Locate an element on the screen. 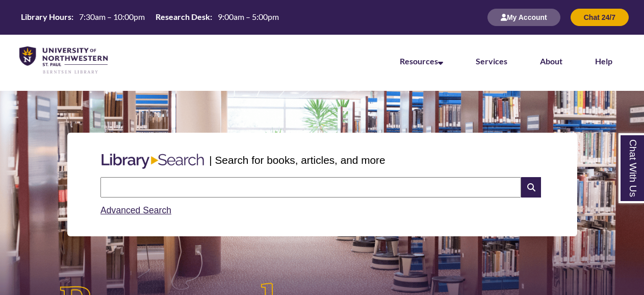 This screenshot has height=295, width=644. a: Advanced Search is located at coordinates (136, 210).